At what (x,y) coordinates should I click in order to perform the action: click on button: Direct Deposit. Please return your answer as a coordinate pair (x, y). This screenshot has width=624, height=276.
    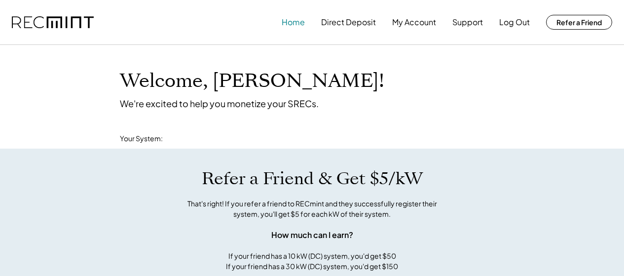
    Looking at the image, I should click on (348, 22).